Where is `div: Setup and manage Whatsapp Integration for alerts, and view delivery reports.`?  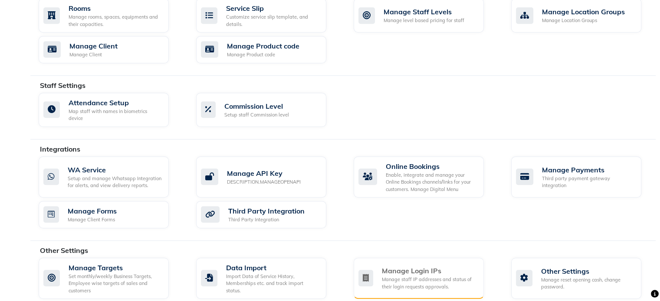 div: Setup and manage Whatsapp Integration for alerts, and view delivery reports. is located at coordinates (114, 182).